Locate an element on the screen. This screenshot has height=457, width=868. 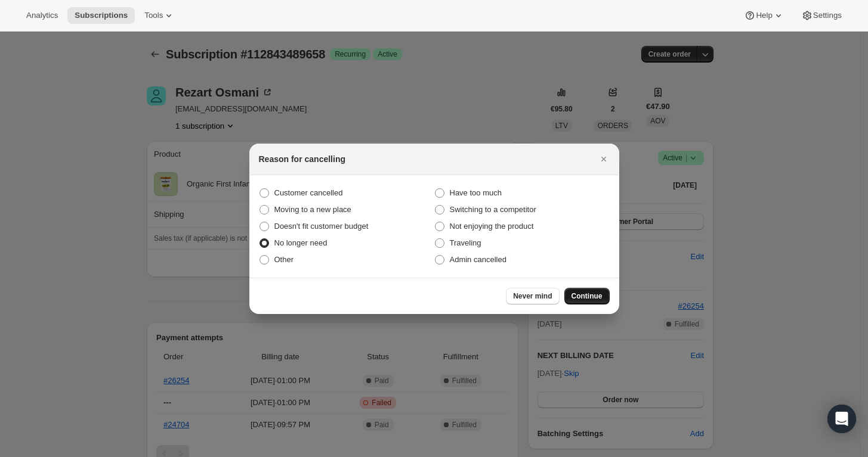
span: Admin cancelled is located at coordinates (478, 259).